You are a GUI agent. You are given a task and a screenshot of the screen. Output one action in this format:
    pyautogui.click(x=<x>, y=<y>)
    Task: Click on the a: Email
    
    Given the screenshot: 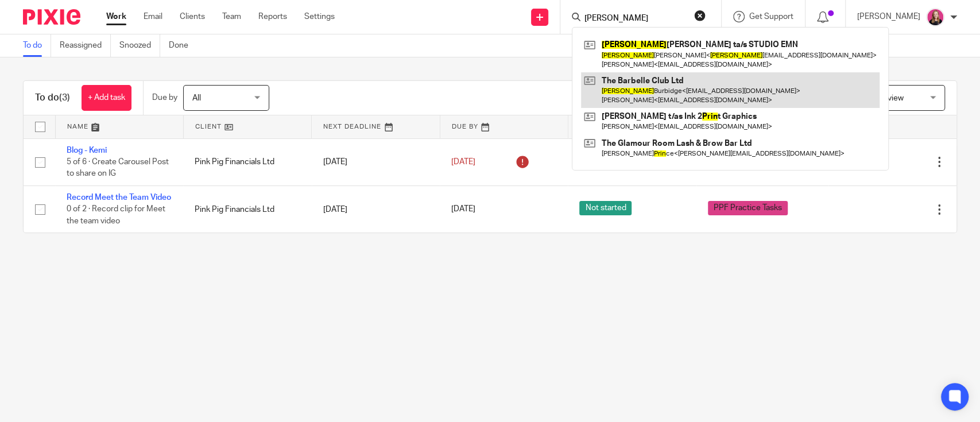 What is the action you would take?
    pyautogui.click(x=153, y=16)
    